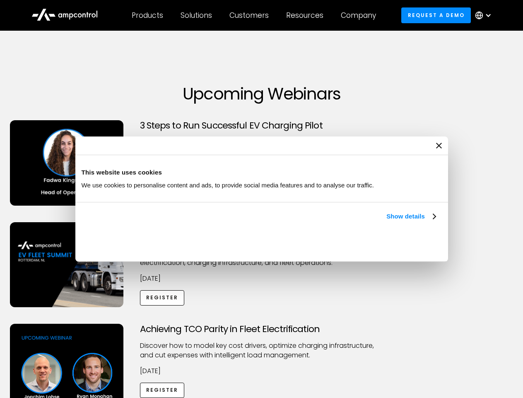 The width and height of the screenshot is (523, 398). I want to click on h1: Upcoming Webinars, so click(262, 94).